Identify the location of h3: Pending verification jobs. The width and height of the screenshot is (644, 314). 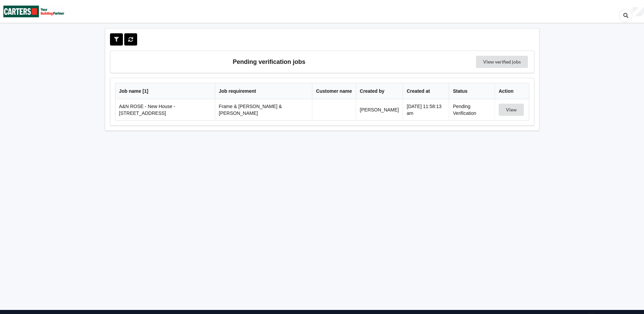
(269, 62).